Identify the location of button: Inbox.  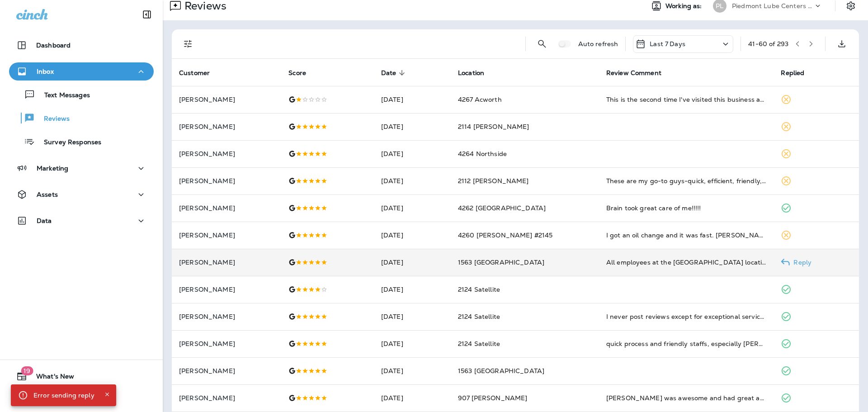
(81, 71).